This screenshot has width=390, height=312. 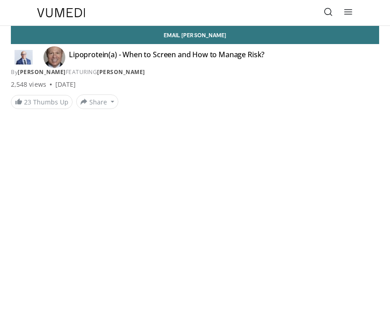 What do you see at coordinates (29, 84) in the screenshot?
I see `span: 2,548 views` at bounding box center [29, 84].